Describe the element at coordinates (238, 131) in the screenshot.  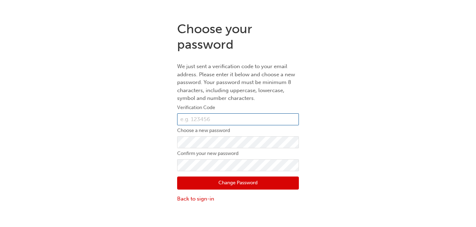
I see `label: Choose a new password` at that location.